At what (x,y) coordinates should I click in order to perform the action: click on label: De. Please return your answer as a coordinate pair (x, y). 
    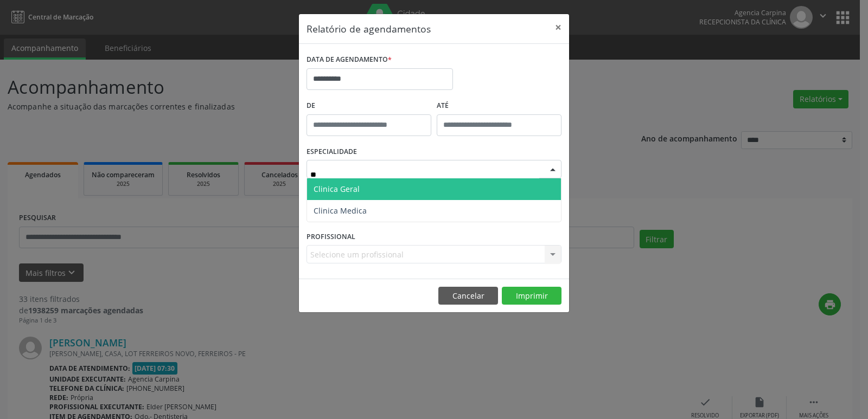
    Looking at the image, I should click on (369, 106).